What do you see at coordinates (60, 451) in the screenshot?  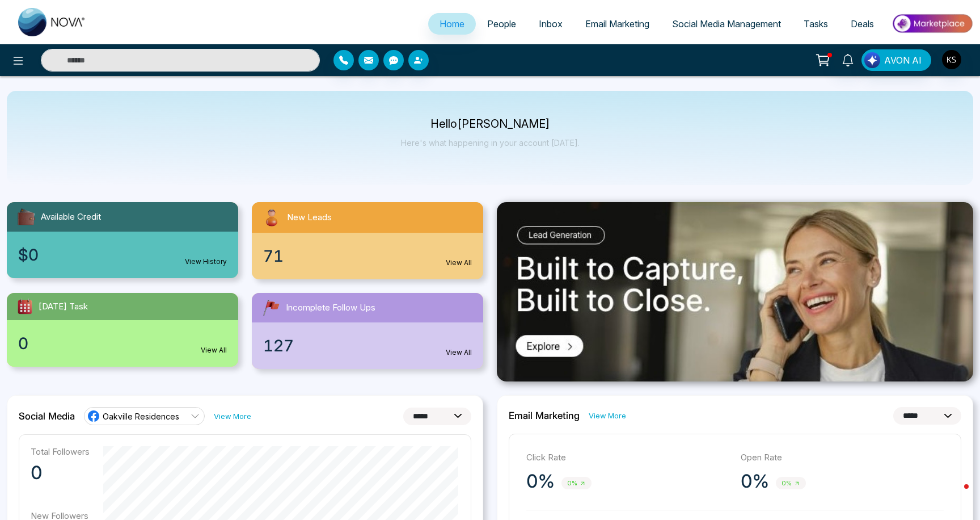 I see `p: Total Followers` at bounding box center [60, 451].